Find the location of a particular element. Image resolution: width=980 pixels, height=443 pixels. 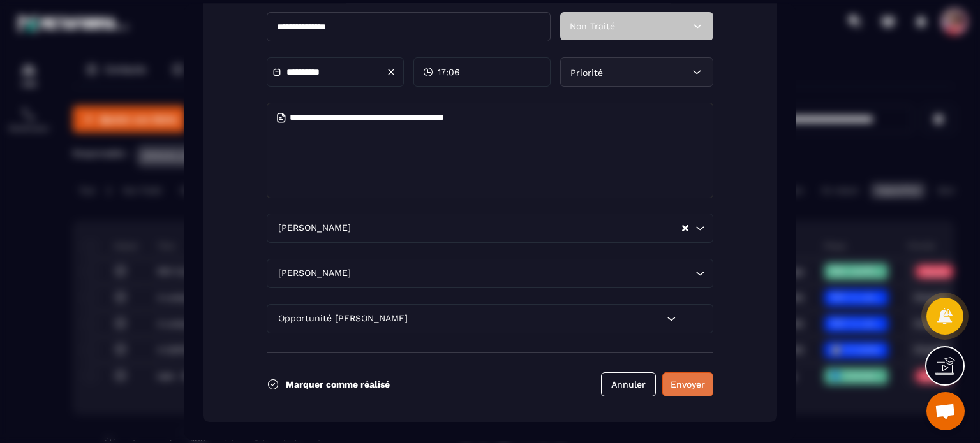

span: Non Traité is located at coordinates (592, 26).